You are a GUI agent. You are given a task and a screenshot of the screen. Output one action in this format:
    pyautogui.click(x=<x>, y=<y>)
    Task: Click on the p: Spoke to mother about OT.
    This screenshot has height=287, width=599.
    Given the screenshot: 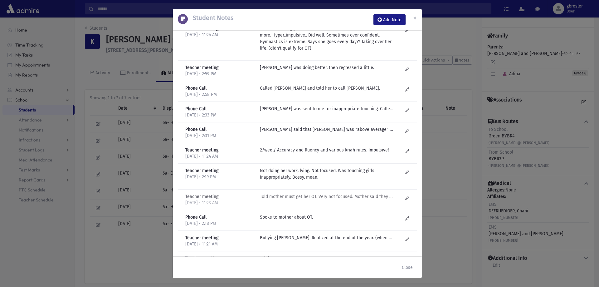 What is the action you would take?
    pyautogui.click(x=327, y=217)
    